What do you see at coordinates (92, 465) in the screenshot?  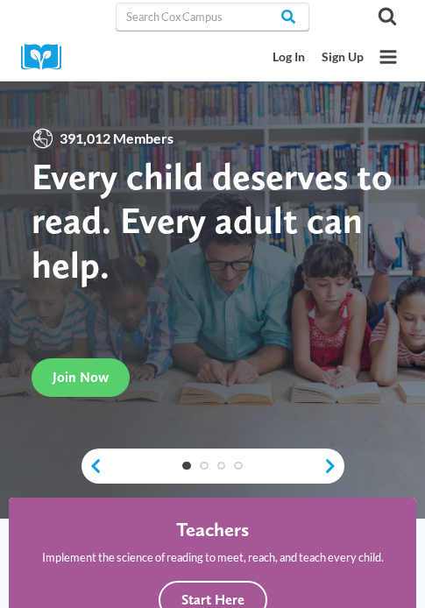 I see `a: previous` at bounding box center [92, 465].